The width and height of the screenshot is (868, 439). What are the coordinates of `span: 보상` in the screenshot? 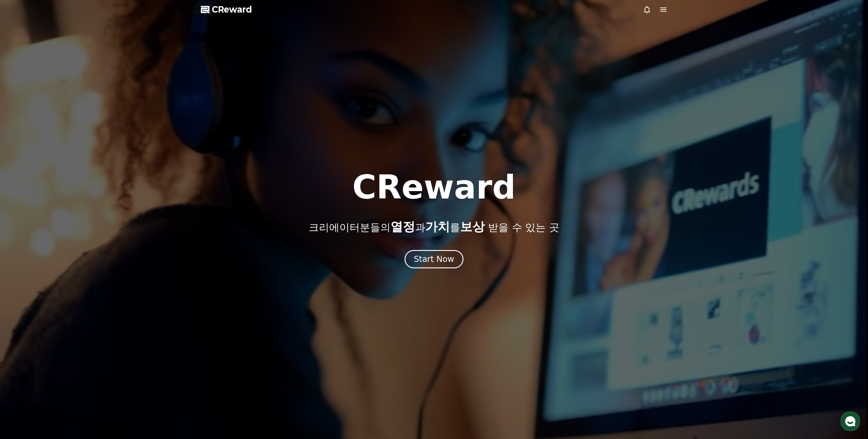 It's located at (472, 227).